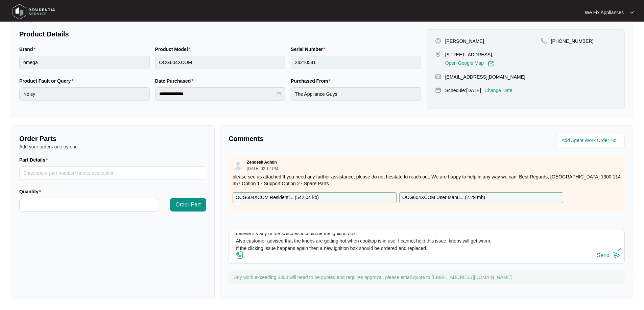 This screenshot has height=310, width=644. Describe the element at coordinates (188, 205) in the screenshot. I see `button: Order Part` at that location.